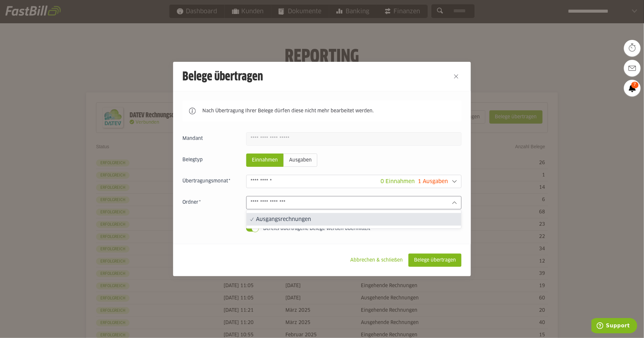 The width and height of the screenshot is (644, 338). Describe the element at coordinates (435, 260) in the screenshot. I see `sl-button: Belege übertragen` at that location.